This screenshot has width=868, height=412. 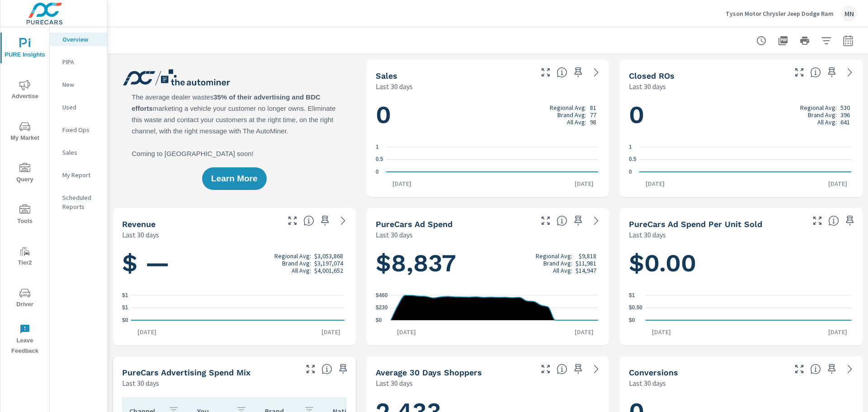 I want to click on h1: $8,837, so click(x=488, y=263).